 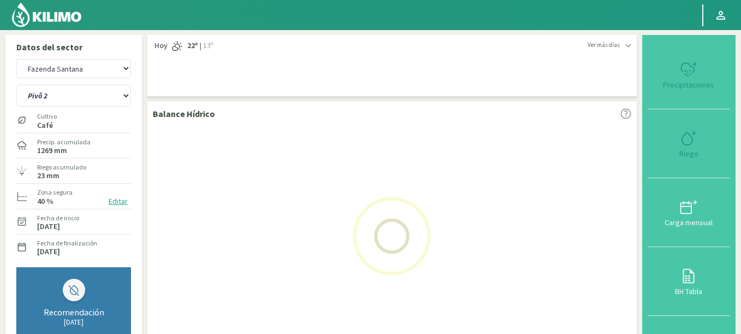 I want to click on div: BH Tabla, so click(x=689, y=291).